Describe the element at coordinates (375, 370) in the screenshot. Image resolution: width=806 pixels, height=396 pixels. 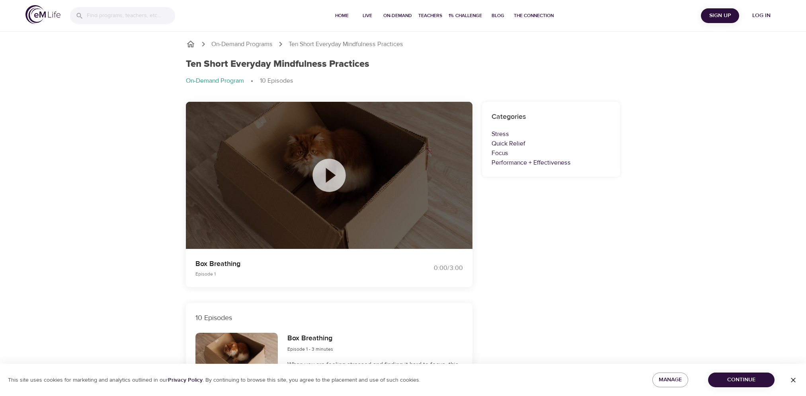
I see `p: When you are feeling stressed and finding it hard to focus, this practice helps you clear your he...` at that location.